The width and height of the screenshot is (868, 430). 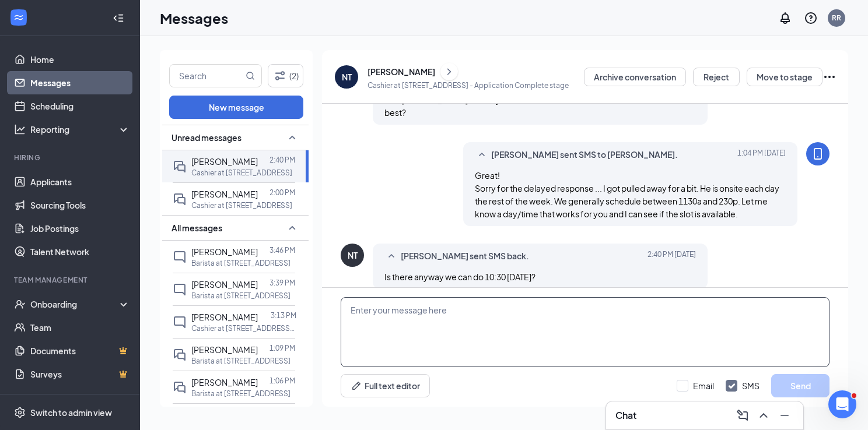 I want to click on a: Applicants, so click(x=80, y=181).